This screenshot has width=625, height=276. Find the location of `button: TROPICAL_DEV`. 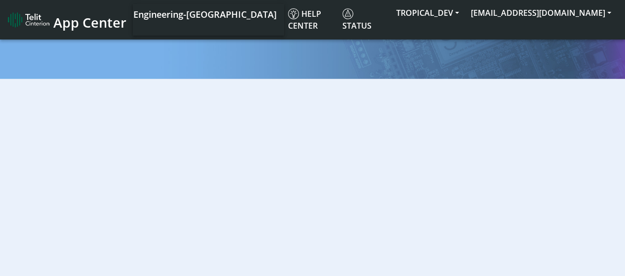

button: TROPICAL_DEV is located at coordinates (428, 13).